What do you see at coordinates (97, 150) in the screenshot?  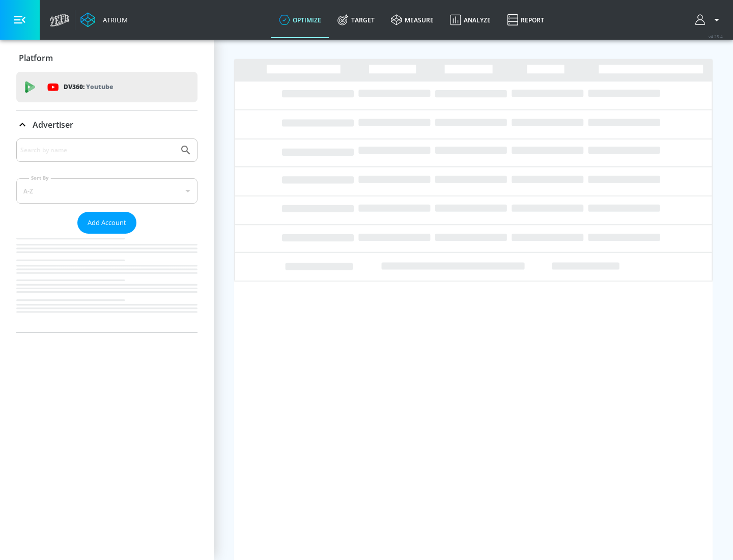 I see `input: Search by name` at bounding box center [97, 150].